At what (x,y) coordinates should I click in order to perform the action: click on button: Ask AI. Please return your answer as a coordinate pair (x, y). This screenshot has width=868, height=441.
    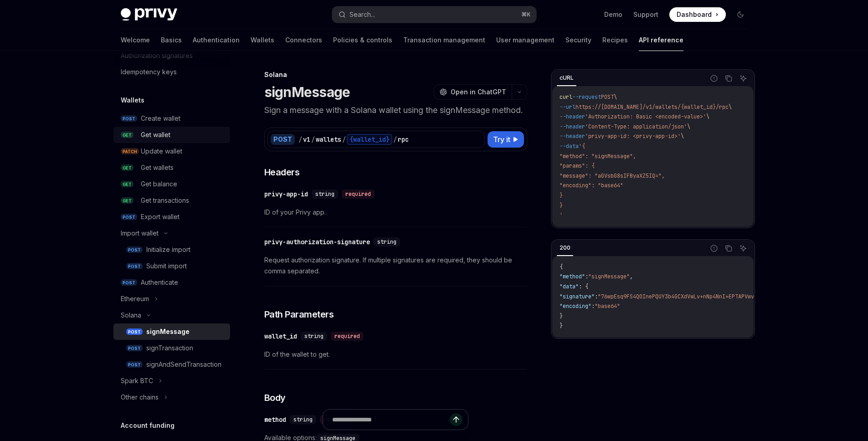
    Looking at the image, I should click on (743, 248).